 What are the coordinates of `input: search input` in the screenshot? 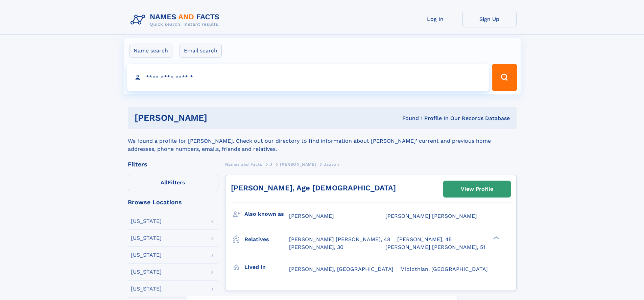 It's located at (308, 78).